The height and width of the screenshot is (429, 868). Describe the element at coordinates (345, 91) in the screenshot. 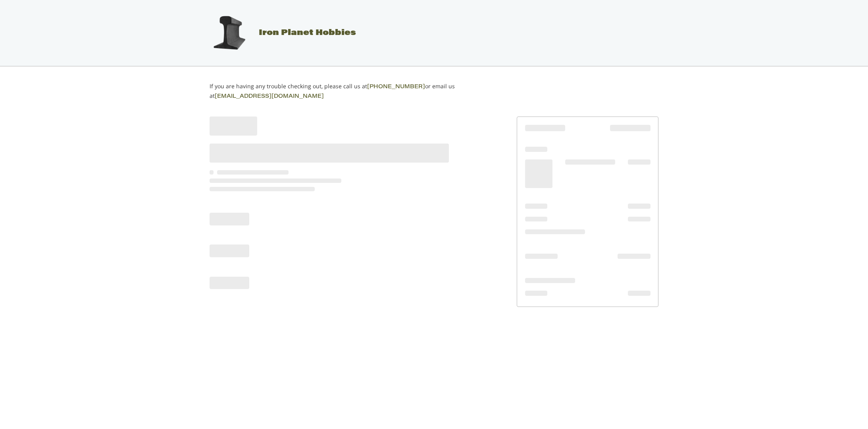

I see `p: If you are having any trouble checking out, please call us at or email us at` at that location.